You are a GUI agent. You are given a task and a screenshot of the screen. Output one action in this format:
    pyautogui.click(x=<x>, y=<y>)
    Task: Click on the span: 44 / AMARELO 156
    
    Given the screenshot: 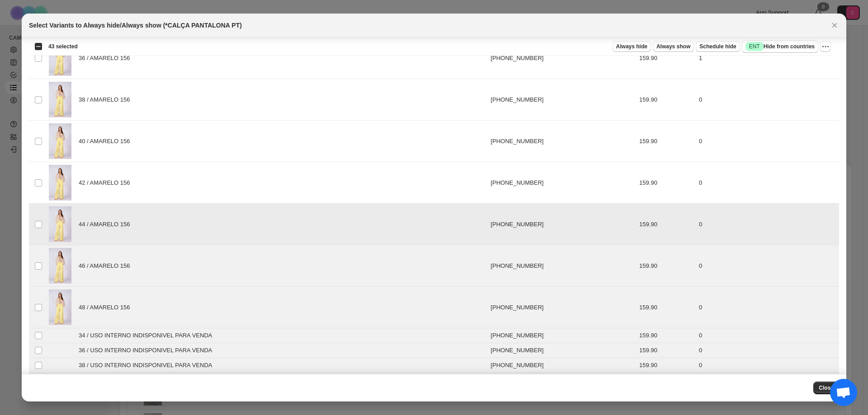 What is the action you would take?
    pyautogui.click(x=107, y=225)
    